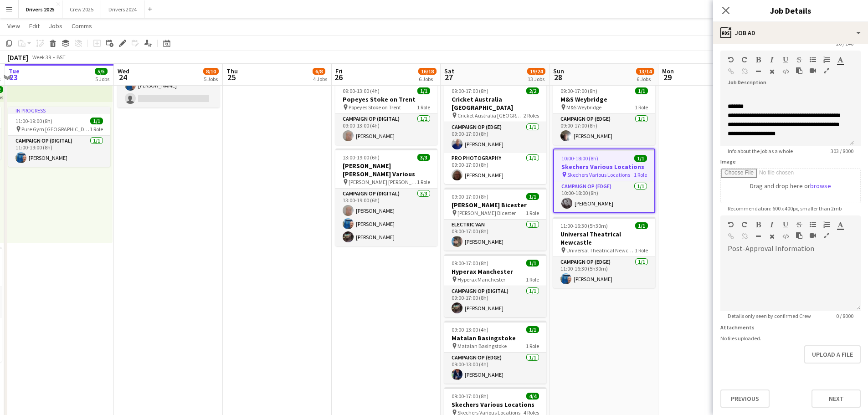 The image size is (868, 415). I want to click on span: Sun, so click(558, 71).